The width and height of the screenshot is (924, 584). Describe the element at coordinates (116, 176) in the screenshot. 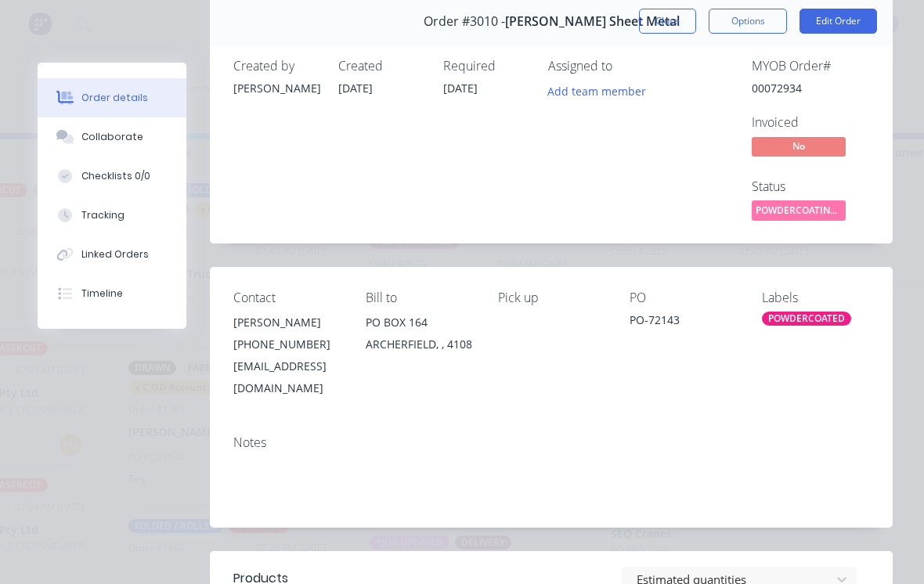

I see `div: Checklists 0/0` at that location.